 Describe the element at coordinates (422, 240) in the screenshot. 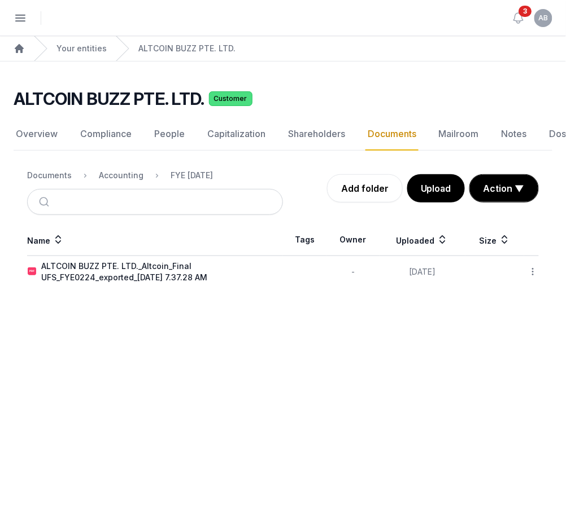

I see `th: Uploaded` at that location.